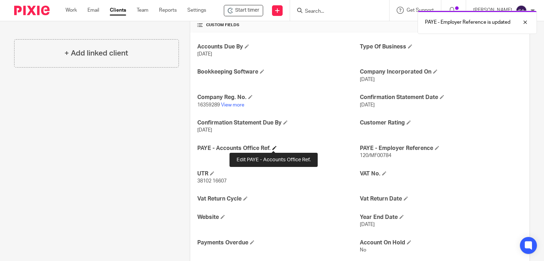  Describe the element at coordinates (118, 10) in the screenshot. I see `a: Clients` at that location.